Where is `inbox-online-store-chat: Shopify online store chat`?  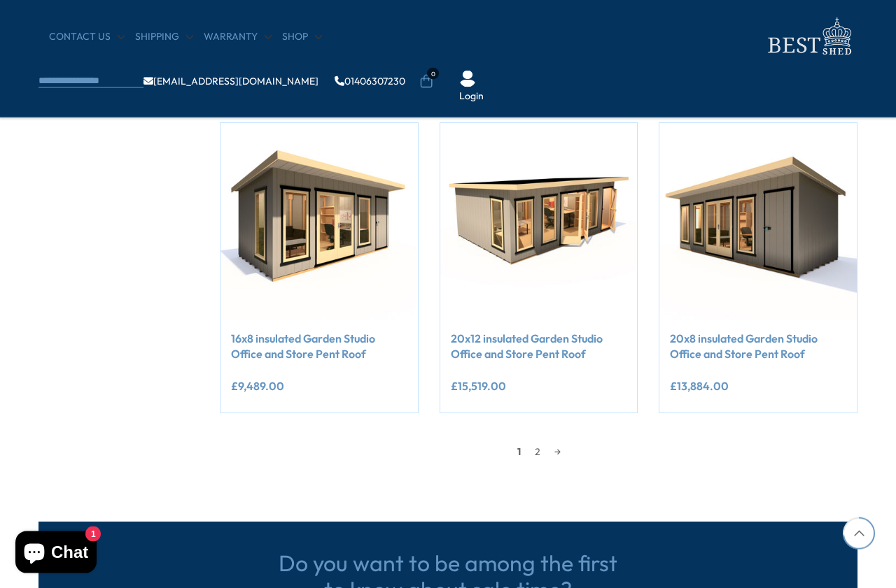
inbox-online-store-chat: Shopify online store chat is located at coordinates (56, 554).